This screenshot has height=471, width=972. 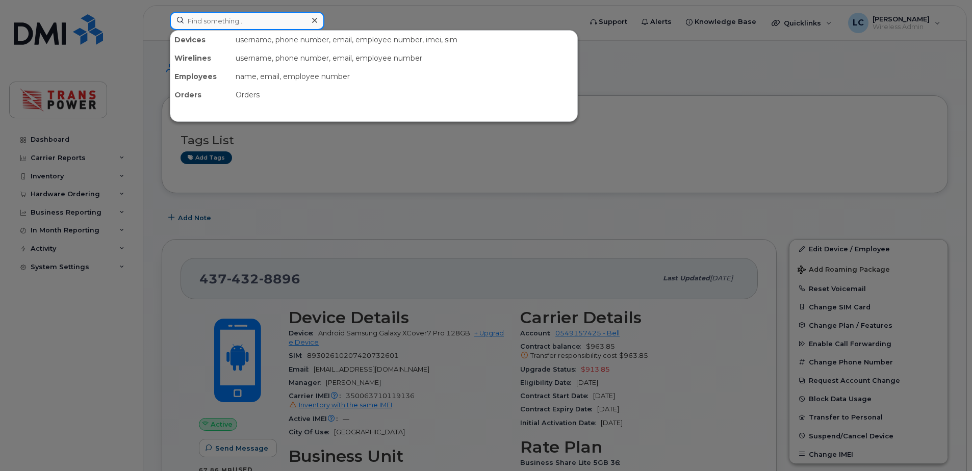 What do you see at coordinates (201, 76) in the screenshot?
I see `div: Employees` at bounding box center [201, 76].